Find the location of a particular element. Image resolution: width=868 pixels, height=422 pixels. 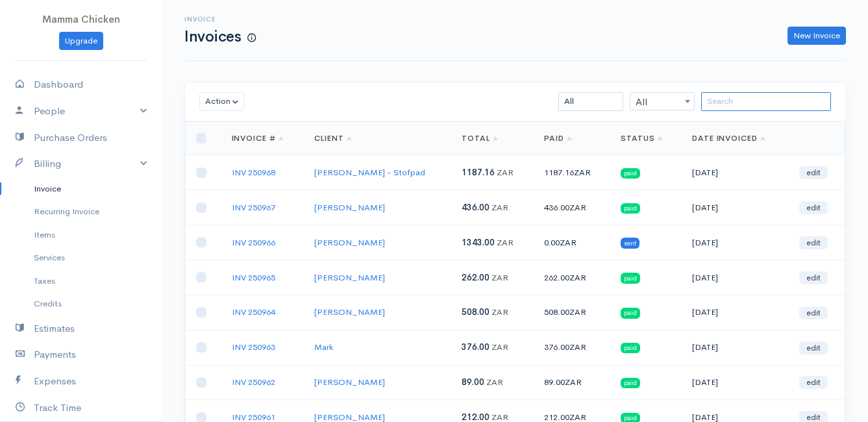

button: Action is located at coordinates (221, 101).